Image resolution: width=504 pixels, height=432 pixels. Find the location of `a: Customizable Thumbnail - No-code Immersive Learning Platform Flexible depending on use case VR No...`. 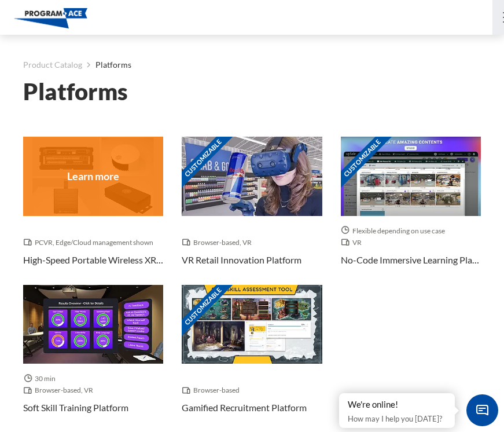

a: Customizable Thumbnail - No-code Immersive Learning Platform Flexible depending on use case VR No... is located at coordinates (411, 210).